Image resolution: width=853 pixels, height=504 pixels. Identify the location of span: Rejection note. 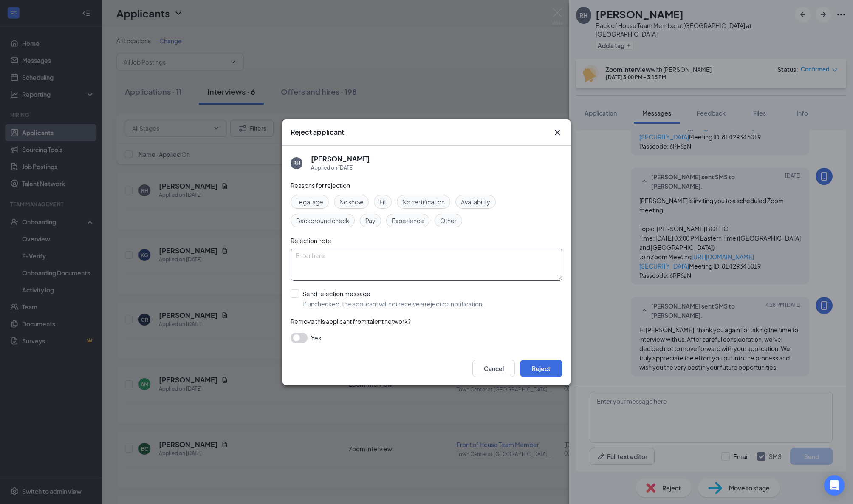
(311, 240).